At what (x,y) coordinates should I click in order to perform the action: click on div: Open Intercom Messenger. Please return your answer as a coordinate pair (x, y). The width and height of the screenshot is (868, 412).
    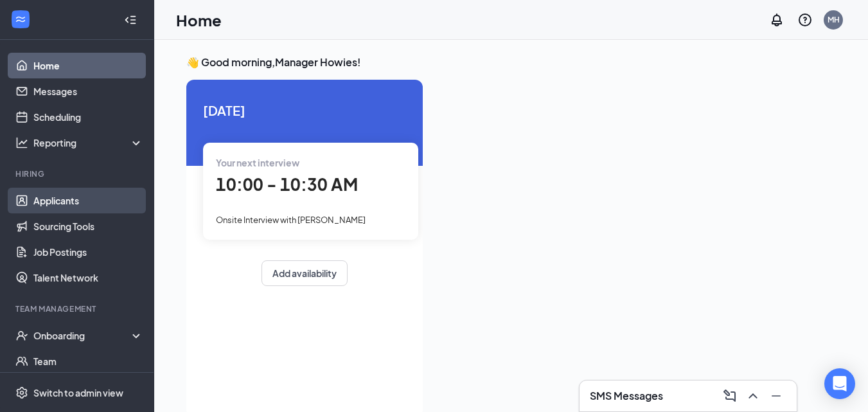
    Looking at the image, I should click on (839, 384).